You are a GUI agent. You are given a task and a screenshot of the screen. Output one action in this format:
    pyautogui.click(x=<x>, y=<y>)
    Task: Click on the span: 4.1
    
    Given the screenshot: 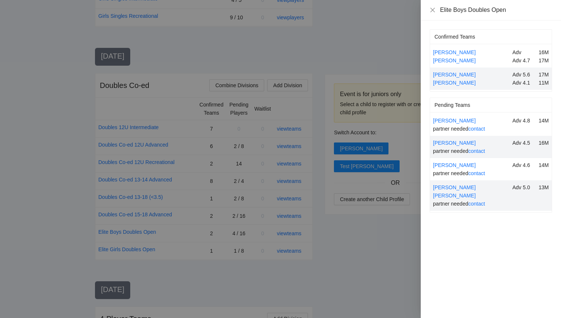 What is the action you would take?
    pyautogui.click(x=526, y=83)
    